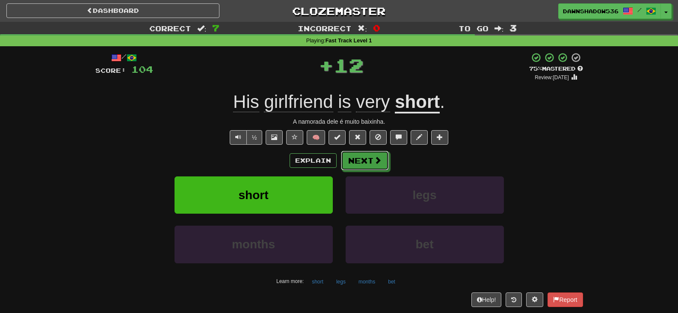 The height and width of the screenshot is (313, 678). Describe the element at coordinates (536, 68) in the screenshot. I see `span: 75 %` at that location.